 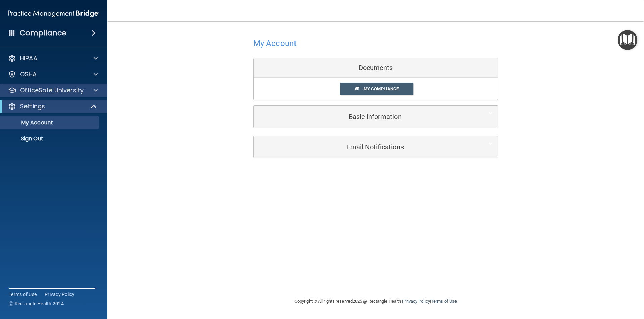 I want to click on p: My Account, so click(x=50, y=123).